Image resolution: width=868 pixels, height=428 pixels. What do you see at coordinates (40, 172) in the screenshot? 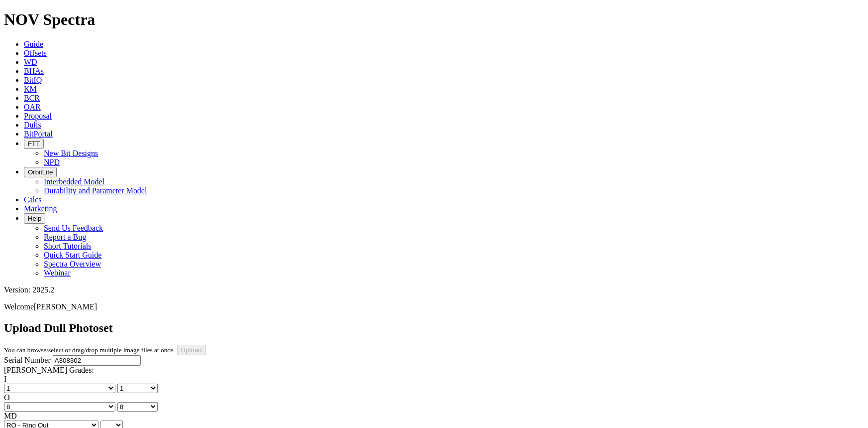
I see `span: OrbitLite` at bounding box center [40, 172].